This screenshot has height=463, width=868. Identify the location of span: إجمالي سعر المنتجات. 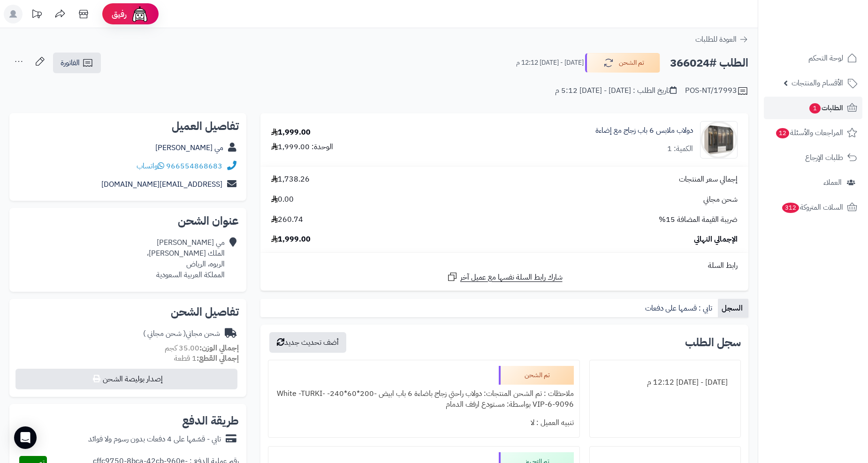
(708, 179).